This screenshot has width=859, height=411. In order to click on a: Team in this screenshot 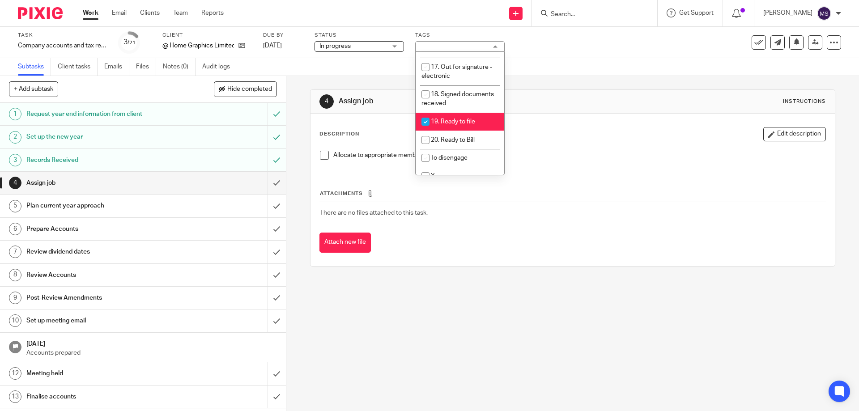, I will do `click(180, 13)`.